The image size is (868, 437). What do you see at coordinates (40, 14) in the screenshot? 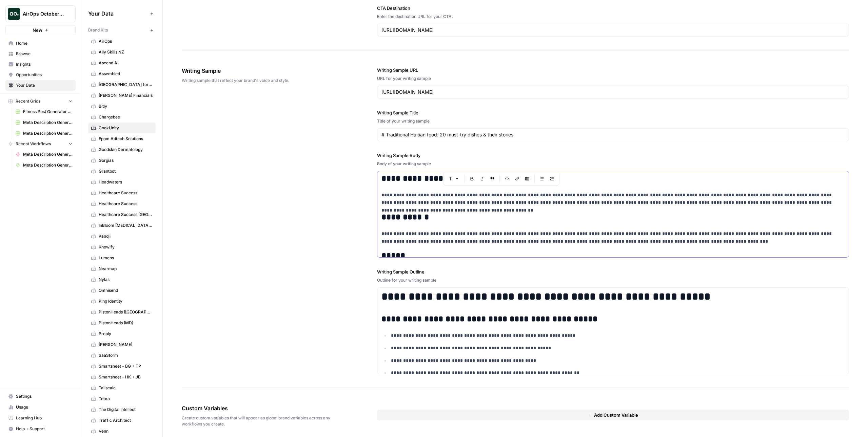
I see `button: Workspace: AirOps October Cohort` at bounding box center [40, 14].